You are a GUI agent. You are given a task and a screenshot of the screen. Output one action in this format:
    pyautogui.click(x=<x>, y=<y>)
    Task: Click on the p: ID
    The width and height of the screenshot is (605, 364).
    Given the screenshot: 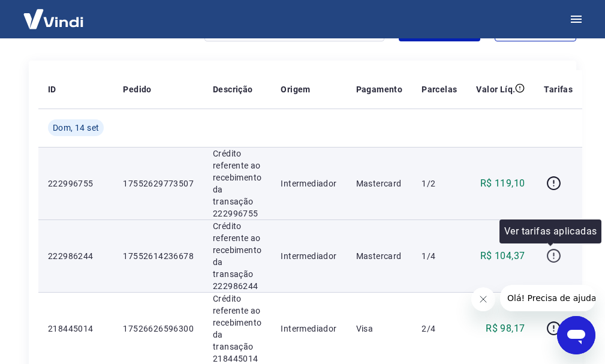 What is the action you would take?
    pyautogui.click(x=53, y=90)
    